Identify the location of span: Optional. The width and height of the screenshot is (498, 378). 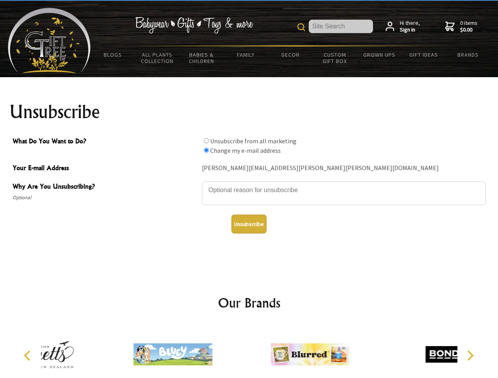
(105, 198).